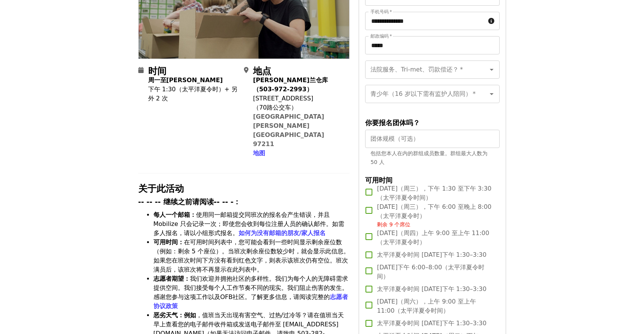 The image size is (644, 334). Describe the element at coordinates (379, 180) in the screenshot. I see `font: 可用时间` at that location.